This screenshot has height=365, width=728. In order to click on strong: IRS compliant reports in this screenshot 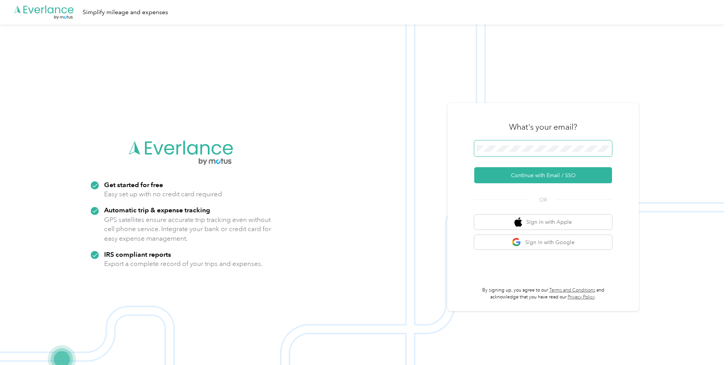, I will do `click(137, 254)`.